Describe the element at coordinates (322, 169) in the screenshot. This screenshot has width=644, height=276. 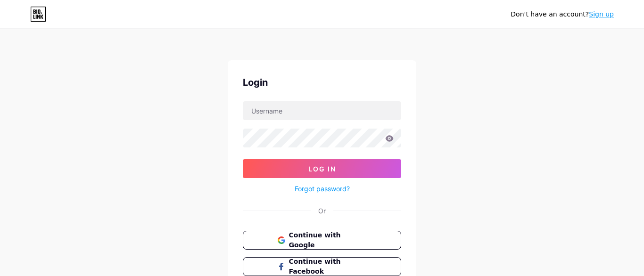
I see `span: Log In` at that location.